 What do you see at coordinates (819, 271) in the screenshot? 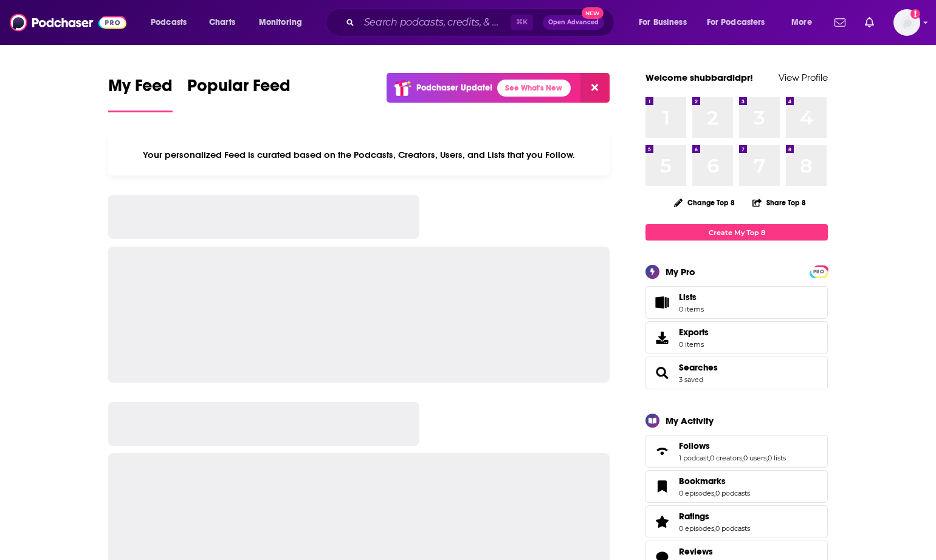
I see `a: PRO` at bounding box center [819, 271].